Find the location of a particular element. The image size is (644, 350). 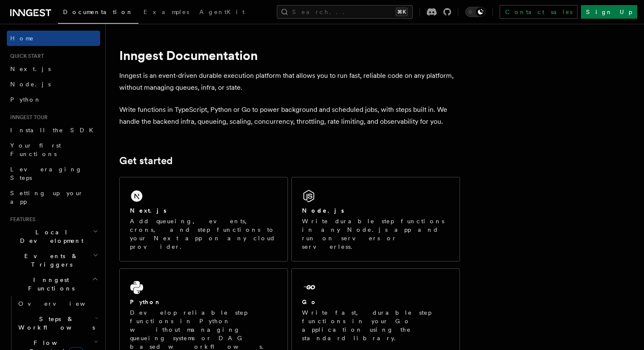

a: Next.js is located at coordinates (53, 69).